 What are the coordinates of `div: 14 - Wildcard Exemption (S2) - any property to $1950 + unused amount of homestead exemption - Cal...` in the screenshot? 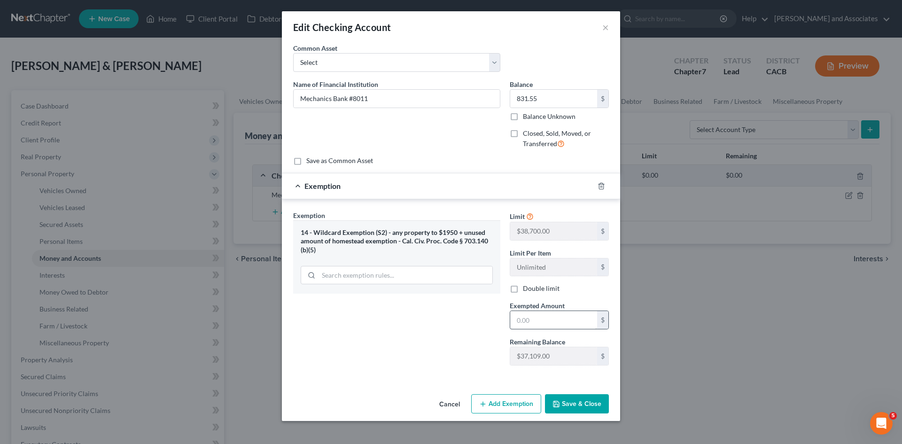 It's located at (396, 241).